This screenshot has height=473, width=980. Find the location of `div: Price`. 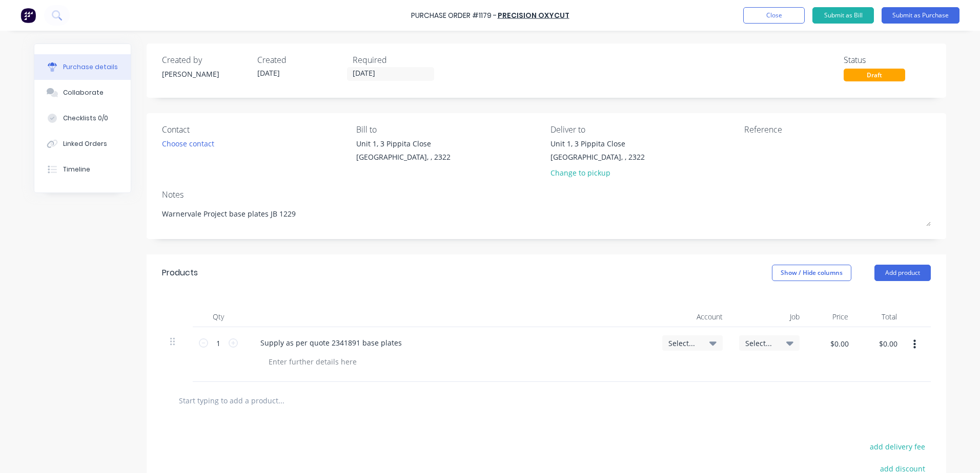

div: Price is located at coordinates (832, 317).